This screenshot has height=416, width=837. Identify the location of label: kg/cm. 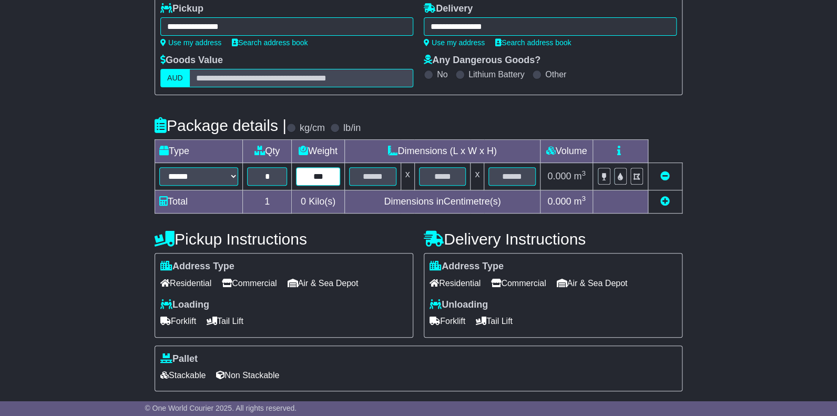
(312, 128).